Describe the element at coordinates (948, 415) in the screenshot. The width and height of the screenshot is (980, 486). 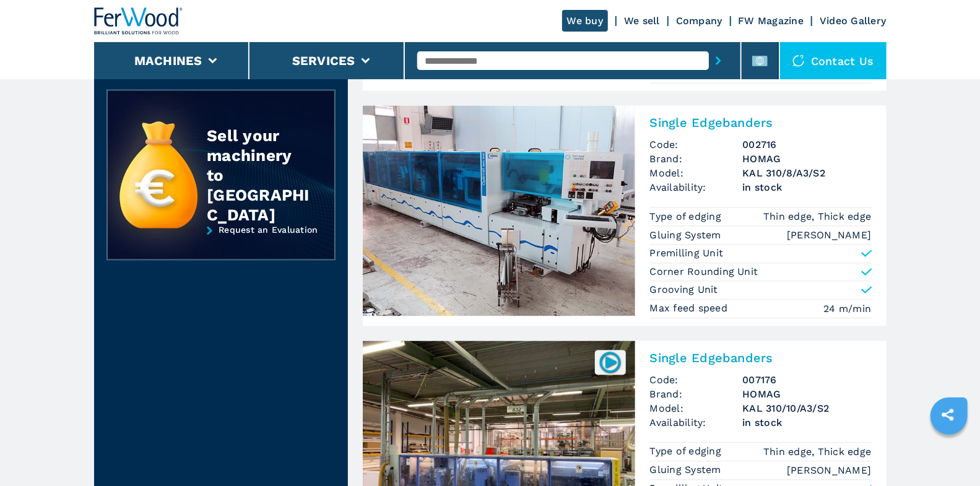
I see `a: sharethis` at that location.